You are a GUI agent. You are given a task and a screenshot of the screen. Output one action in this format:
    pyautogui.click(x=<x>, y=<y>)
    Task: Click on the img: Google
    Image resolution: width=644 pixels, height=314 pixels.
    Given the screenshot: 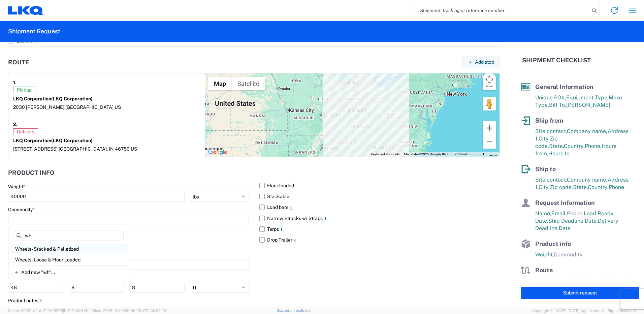 What is the action you would take?
    pyautogui.click(x=218, y=152)
    